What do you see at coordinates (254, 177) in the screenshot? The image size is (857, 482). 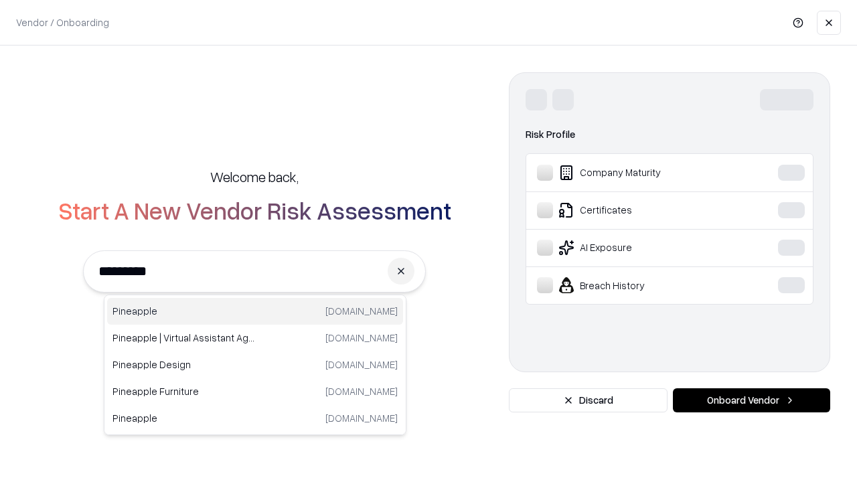 I see `h5: Welcome back,` at bounding box center [254, 177].